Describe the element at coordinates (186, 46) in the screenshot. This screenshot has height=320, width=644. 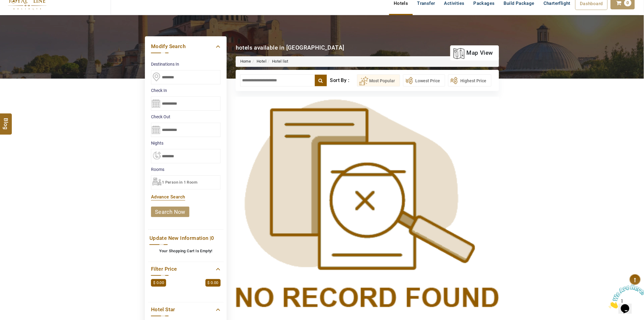
I see `a: Modify Search` at that location.